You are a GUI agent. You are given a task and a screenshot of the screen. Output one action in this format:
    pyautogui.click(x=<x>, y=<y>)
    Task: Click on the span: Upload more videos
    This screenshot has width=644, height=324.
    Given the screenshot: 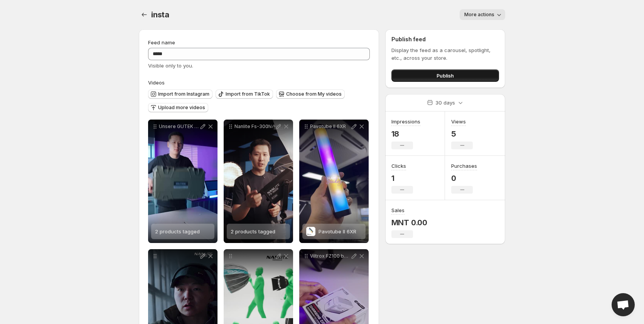 What is the action you would take?
    pyautogui.click(x=182, y=108)
    